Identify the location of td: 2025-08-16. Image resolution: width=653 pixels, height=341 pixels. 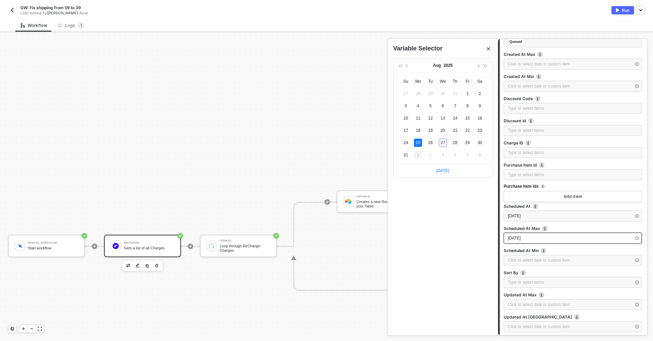
(480, 118).